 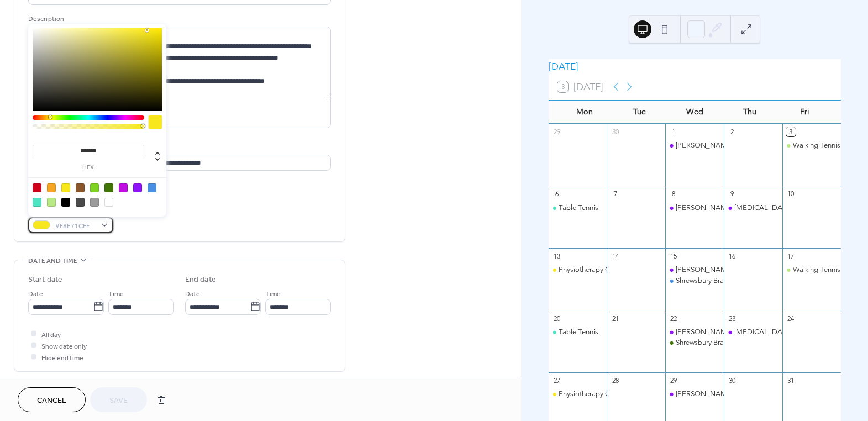 I want to click on div: #F5A623, so click(x=51, y=188).